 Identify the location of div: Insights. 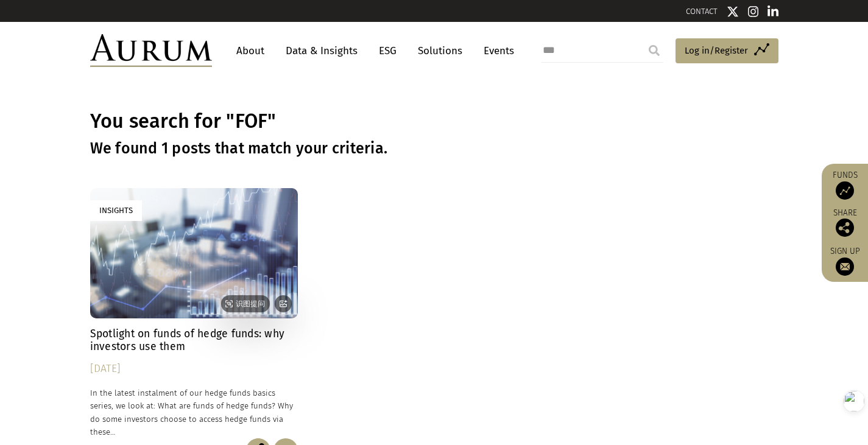
(116, 210).